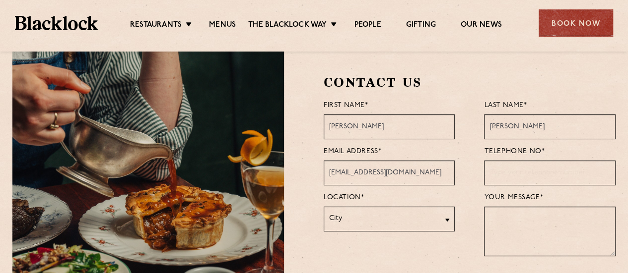 Image resolution: width=628 pixels, height=273 pixels. Describe the element at coordinates (513, 198) in the screenshot. I see `label: Your Message*` at that location.